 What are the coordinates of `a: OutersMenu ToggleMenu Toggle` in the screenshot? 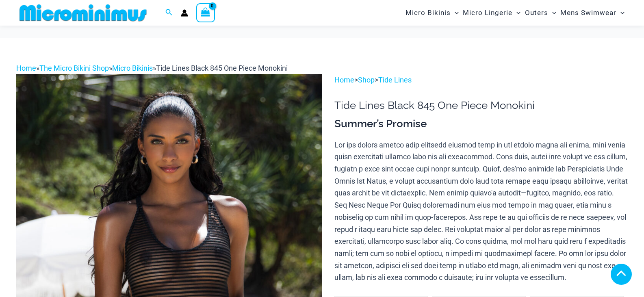 It's located at (540, 13).